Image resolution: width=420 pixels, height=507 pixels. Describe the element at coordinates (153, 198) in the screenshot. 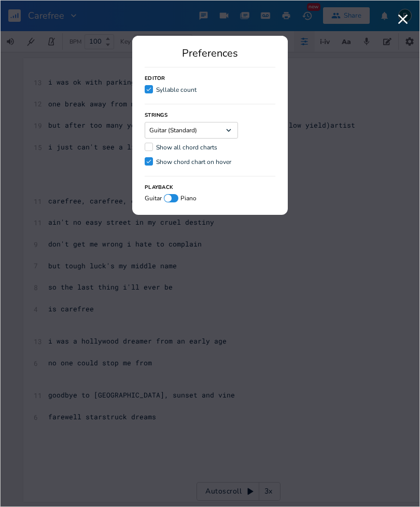

I see `span: Guitar` at that location.